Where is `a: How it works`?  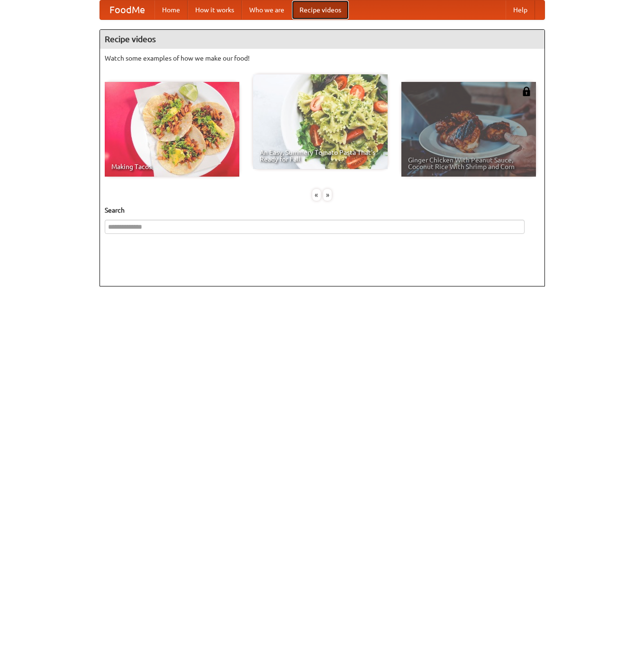
a: How it works is located at coordinates (215, 10).